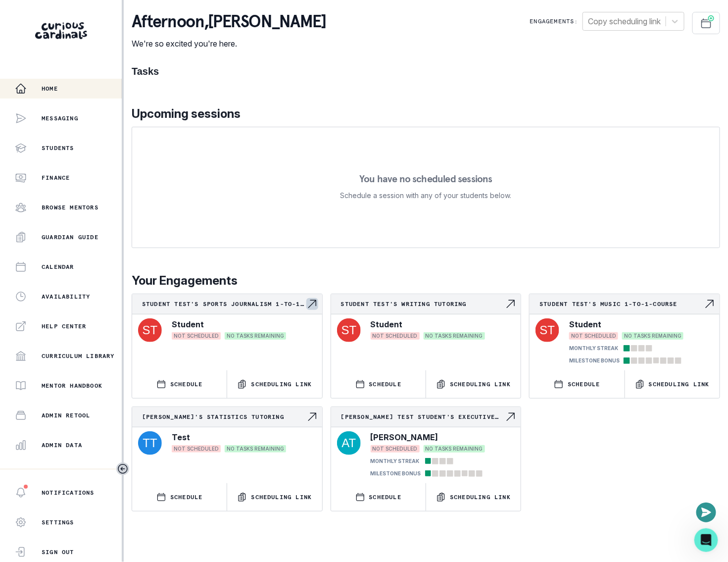 This screenshot has width=728, height=562. Describe the element at coordinates (58, 267) in the screenshot. I see `p: Calendar` at that location.